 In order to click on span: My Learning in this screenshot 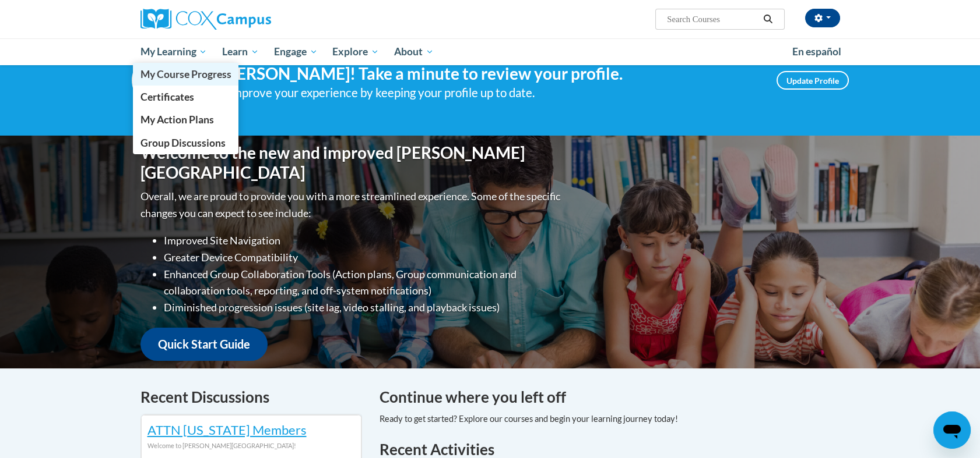, I will do `click(173, 52)`.